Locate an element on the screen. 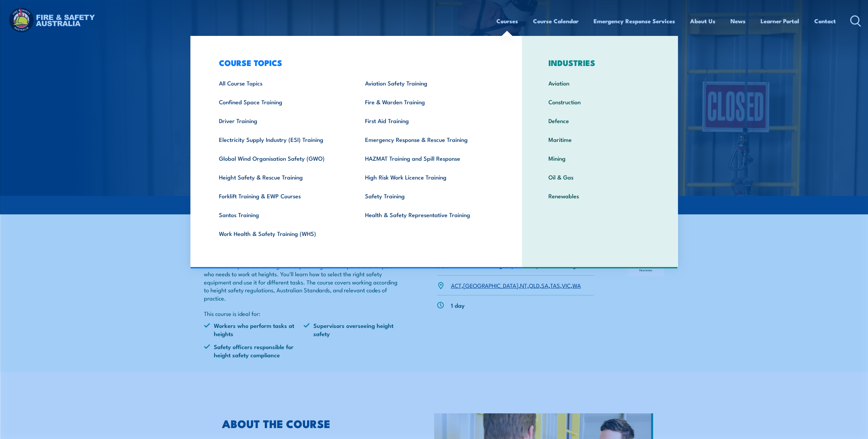 The image size is (868, 439). a: Learner Portal is located at coordinates (780, 21).